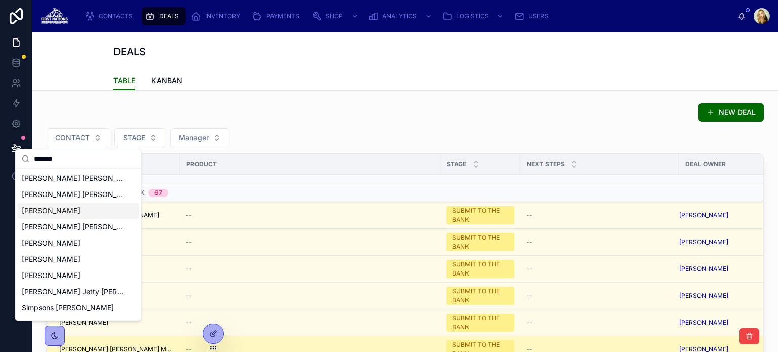  Describe the element at coordinates (277, 16) in the screenshot. I see `a: PAYMENTS` at that location.